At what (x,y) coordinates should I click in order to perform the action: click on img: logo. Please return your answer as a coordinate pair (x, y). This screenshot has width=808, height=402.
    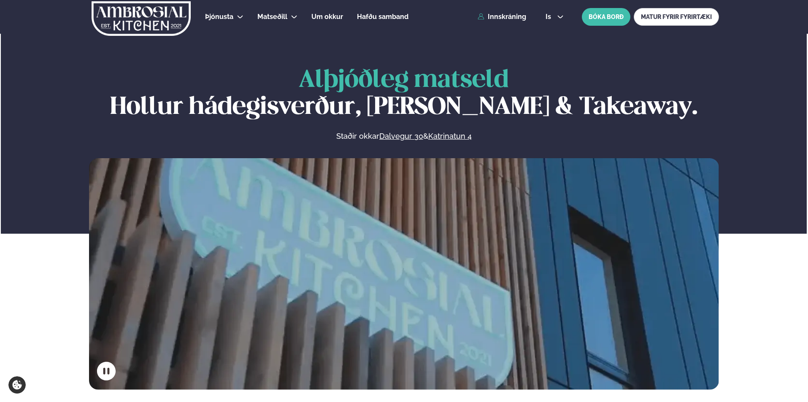
    Looking at the image, I should click on (141, 19).